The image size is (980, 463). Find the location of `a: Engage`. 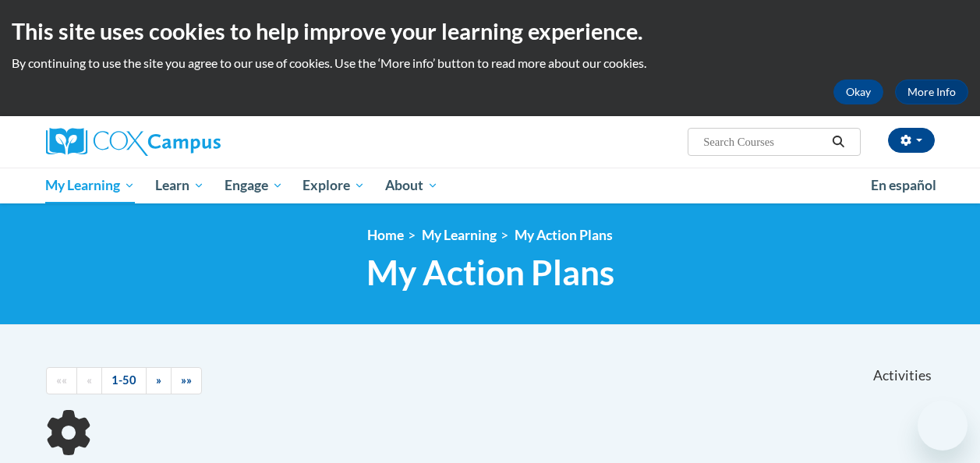

a: Engage is located at coordinates (253, 186).